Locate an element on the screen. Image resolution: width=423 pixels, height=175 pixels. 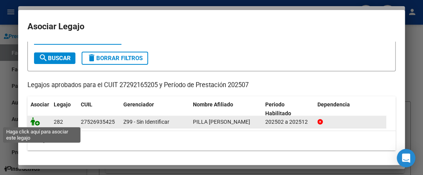
datatable-header-cell: Asociar is located at coordinates (39, 109).